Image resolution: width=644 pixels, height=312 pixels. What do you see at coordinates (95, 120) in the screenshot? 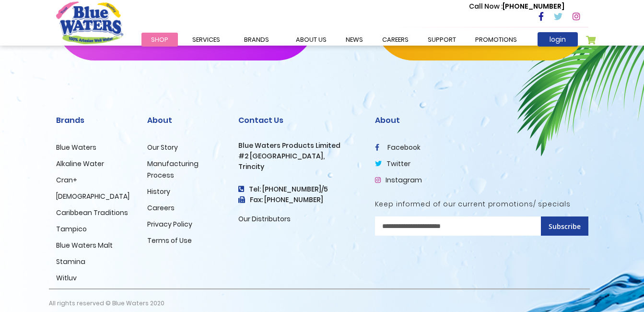
I see `h2: Brands` at bounding box center [95, 120].